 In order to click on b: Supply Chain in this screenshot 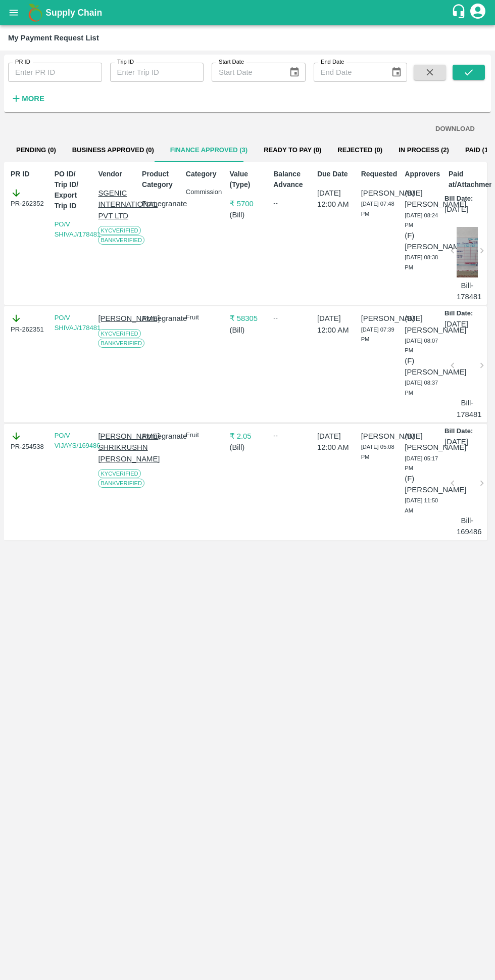, I will do `click(74, 13)`.